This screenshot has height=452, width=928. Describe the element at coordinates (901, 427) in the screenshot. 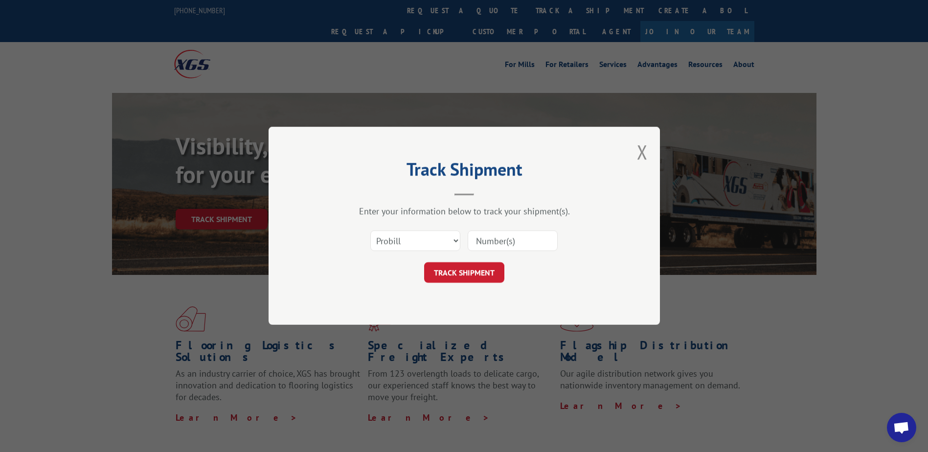

I see `div: Open chat` at that location.